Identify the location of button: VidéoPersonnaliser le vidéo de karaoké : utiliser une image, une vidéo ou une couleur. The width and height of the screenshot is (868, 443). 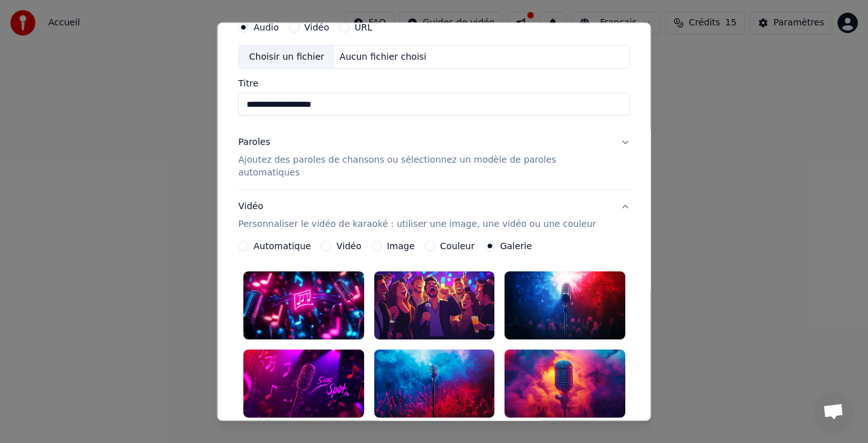
(434, 217).